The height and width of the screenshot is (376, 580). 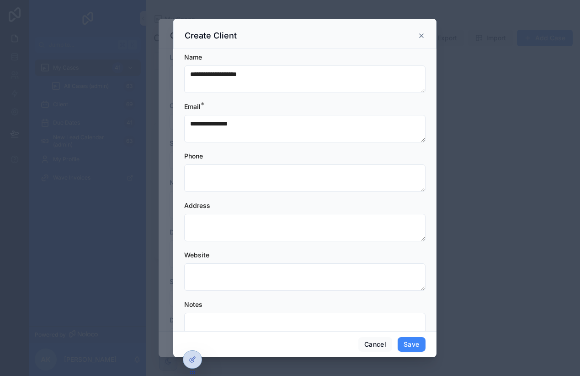 What do you see at coordinates (376, 344) in the screenshot?
I see `button: Cancel` at bounding box center [376, 344].